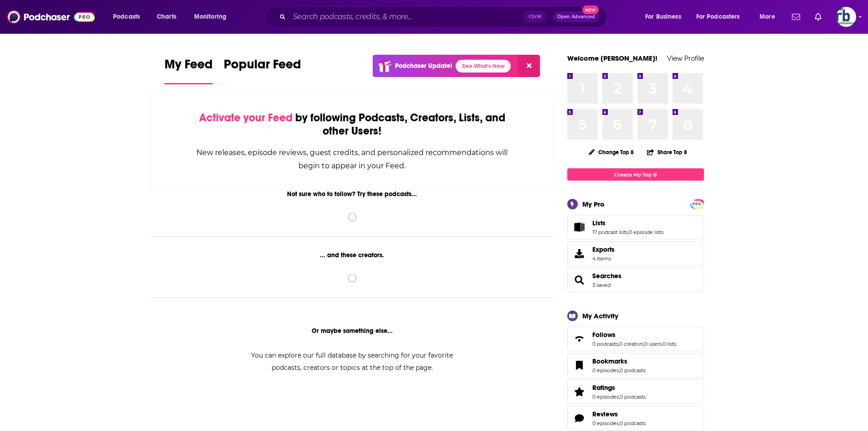  Describe the element at coordinates (535, 17) in the screenshot. I see `span: Ctrl K` at that location.